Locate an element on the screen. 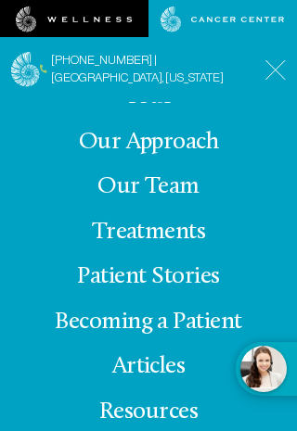  a: Our Approach is located at coordinates (148, 142).